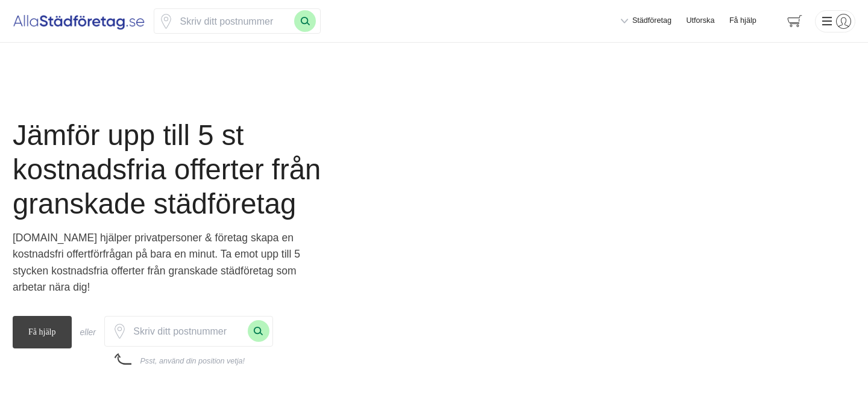 The width and height of the screenshot is (868, 405). Describe the element at coordinates (700, 21) in the screenshot. I see `a: Utforska` at that location.